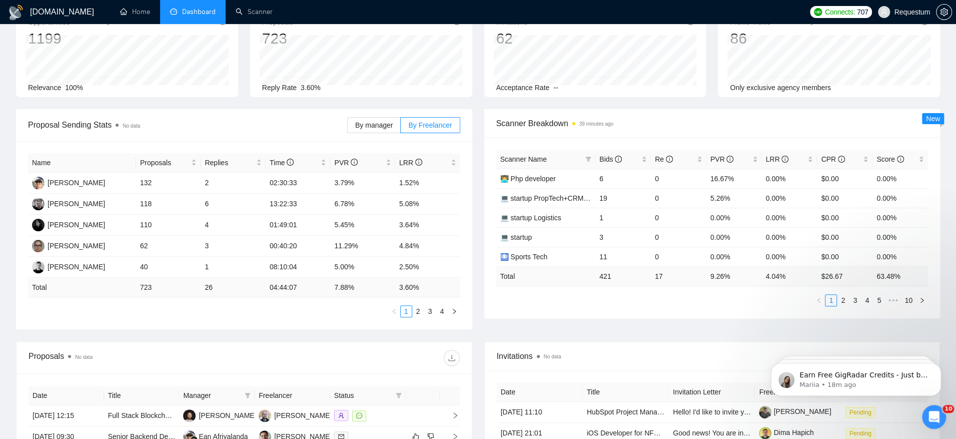 Image resolution: width=956 pixels, height=439 pixels. Describe the element at coordinates (528, 179) in the screenshot. I see `a: 👨‍💻 Php developer` at that location.